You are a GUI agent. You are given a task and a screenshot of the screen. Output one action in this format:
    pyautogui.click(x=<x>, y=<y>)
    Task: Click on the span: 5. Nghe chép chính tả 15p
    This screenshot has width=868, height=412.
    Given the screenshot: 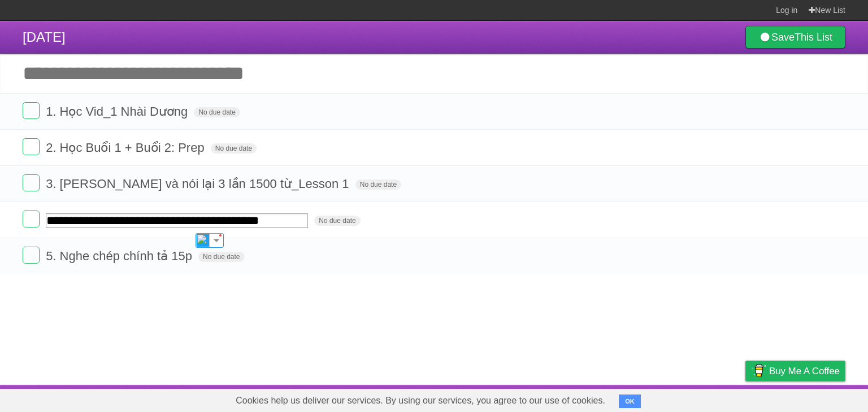 What is the action you would take?
    pyautogui.click(x=120, y=255)
    